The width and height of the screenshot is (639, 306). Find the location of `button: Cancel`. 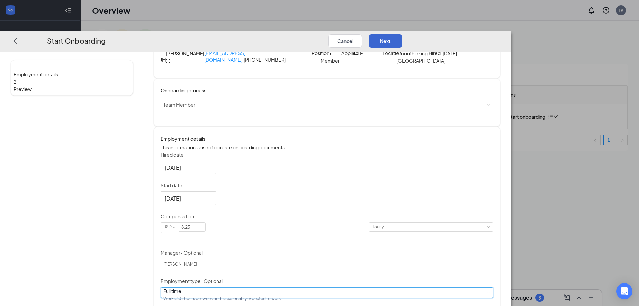

button: Cancel is located at coordinates (345, 41).